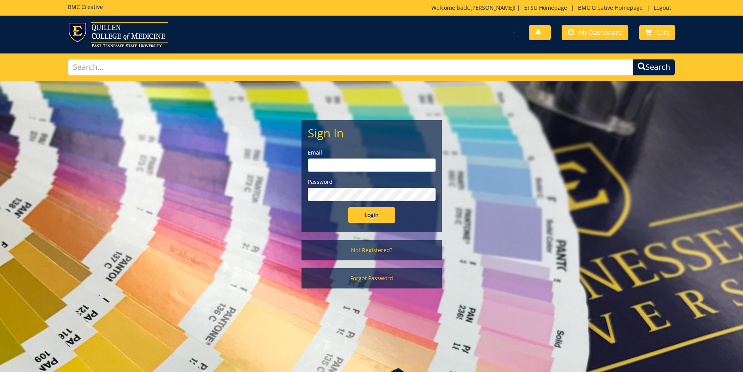 This screenshot has width=743, height=372. Describe the element at coordinates (546, 7) in the screenshot. I see `a: ETSU Homepage` at that location.